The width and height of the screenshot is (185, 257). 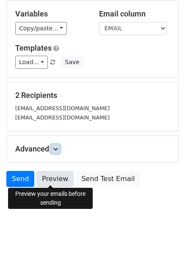 What do you see at coordinates (41, 28) in the screenshot?
I see `a: Copy/paste...` at bounding box center [41, 28].